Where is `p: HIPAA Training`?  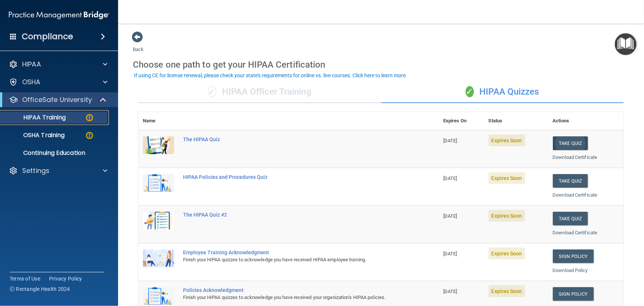
p: HIPAA Training is located at coordinates (35, 118).